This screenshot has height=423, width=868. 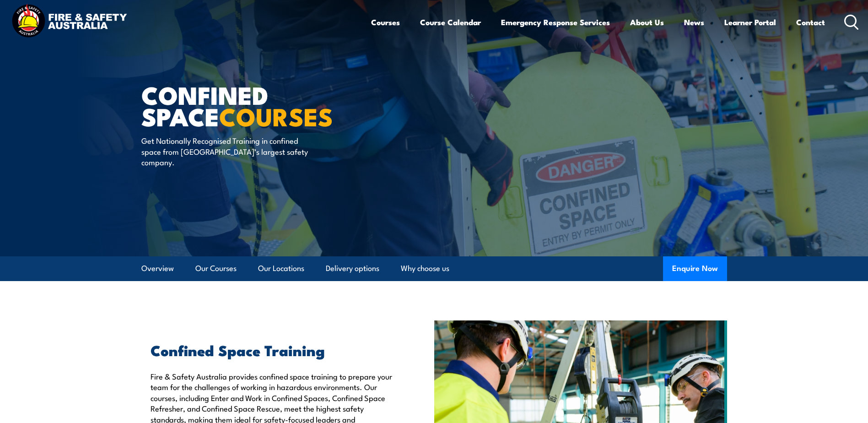 I want to click on a: Overview, so click(x=157, y=268).